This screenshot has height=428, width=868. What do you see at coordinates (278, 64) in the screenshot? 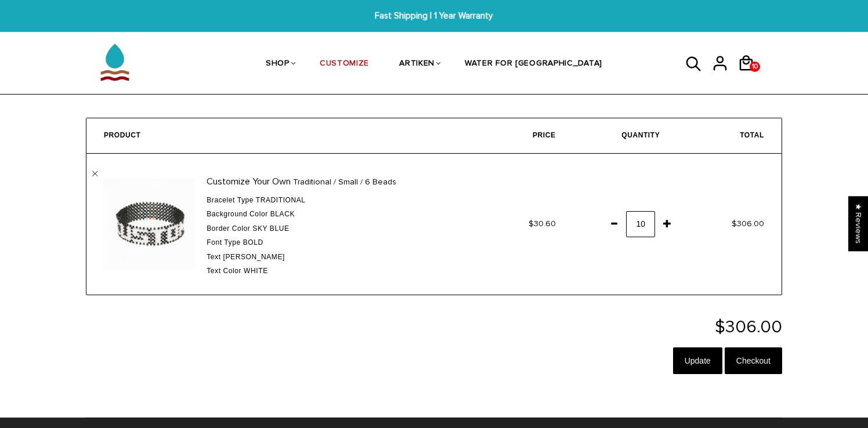
I see `a: SHOP` at bounding box center [278, 64].